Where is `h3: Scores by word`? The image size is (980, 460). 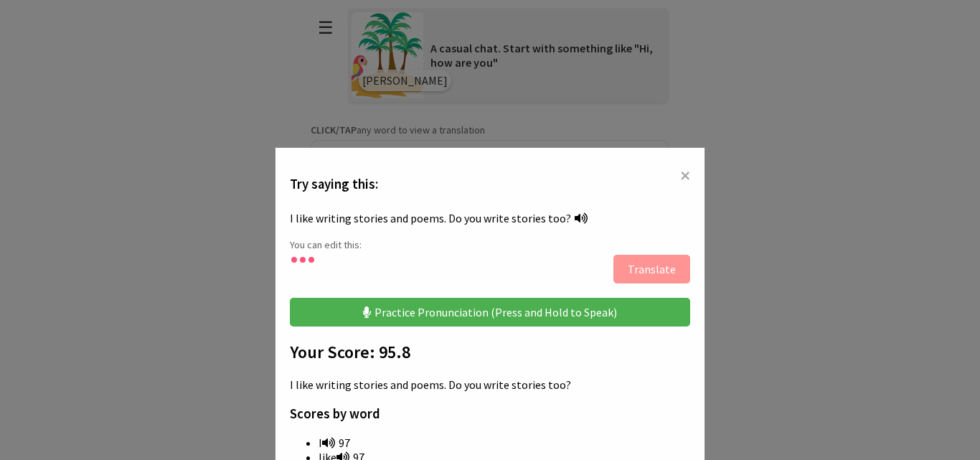 h3: Scores by word is located at coordinates (490, 413).